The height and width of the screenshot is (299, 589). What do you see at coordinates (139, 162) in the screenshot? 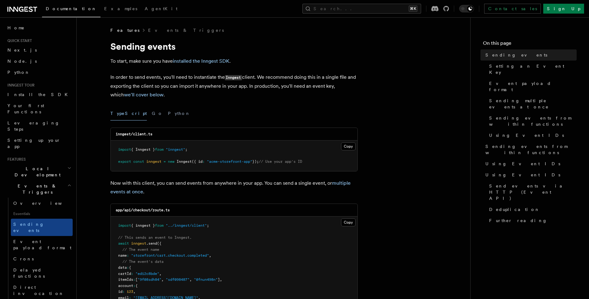
I see `span: const` at bounding box center [139, 162].